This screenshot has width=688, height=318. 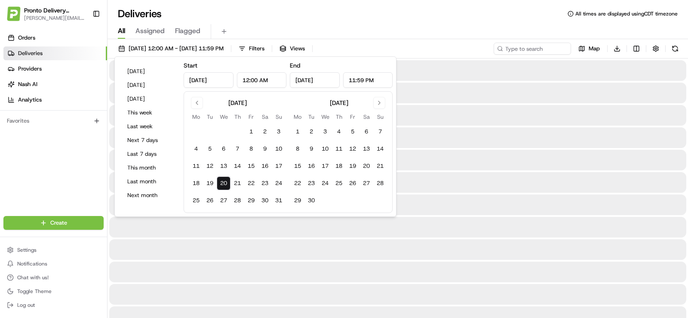 I want to click on a: Providers, so click(x=55, y=69).